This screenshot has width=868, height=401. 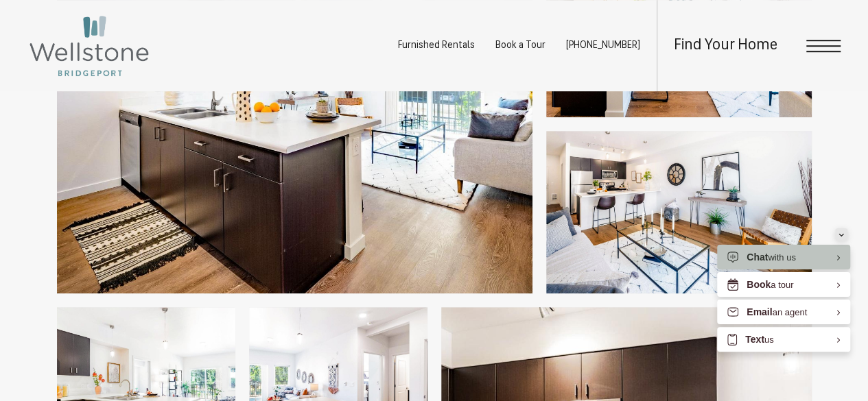 I want to click on a: Furnished Rentals, so click(x=437, y=45).